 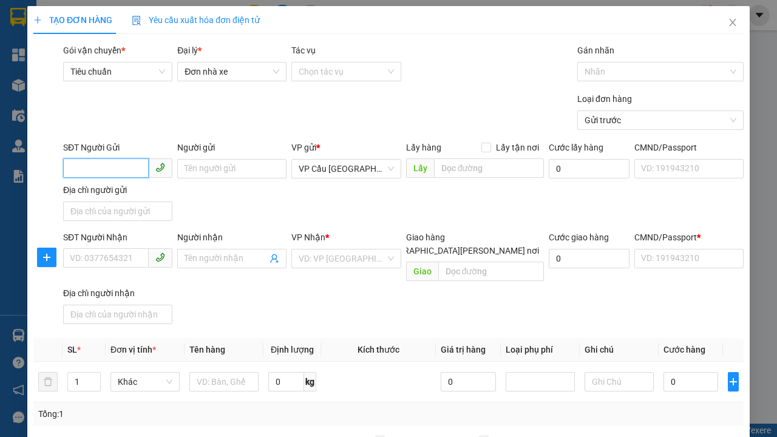 I want to click on div: VP gửi, so click(x=346, y=147).